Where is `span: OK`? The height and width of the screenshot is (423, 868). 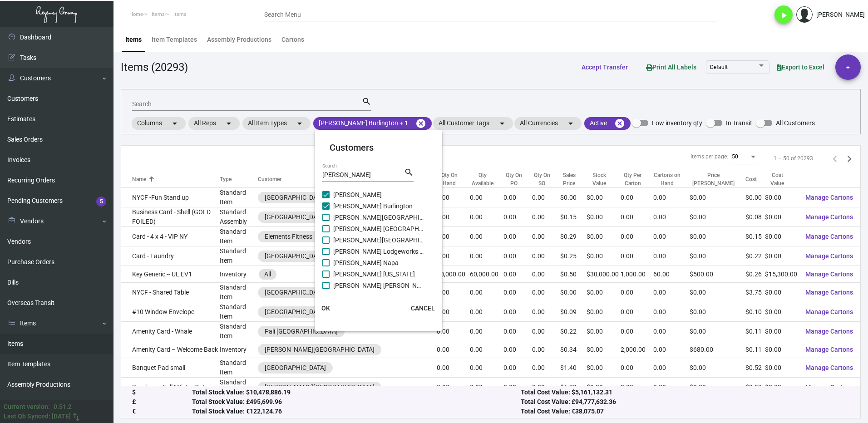 span: OK is located at coordinates (326, 308).